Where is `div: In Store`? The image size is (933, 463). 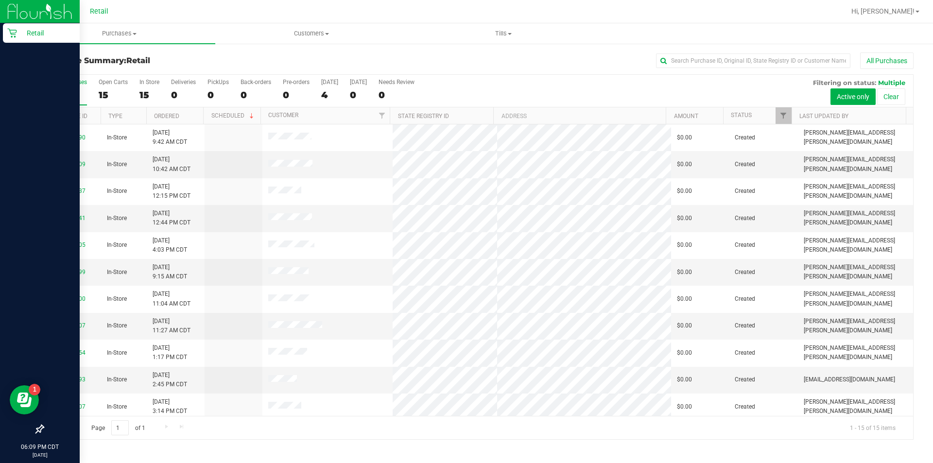 div: In Store is located at coordinates (149, 82).